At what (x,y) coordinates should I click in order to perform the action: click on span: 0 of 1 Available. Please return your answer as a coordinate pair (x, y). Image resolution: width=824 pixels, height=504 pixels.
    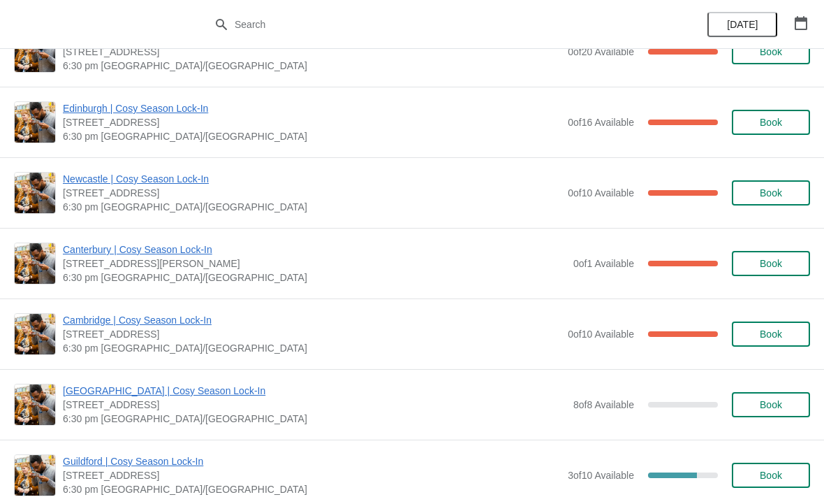
    Looking at the image, I should click on (603, 263).